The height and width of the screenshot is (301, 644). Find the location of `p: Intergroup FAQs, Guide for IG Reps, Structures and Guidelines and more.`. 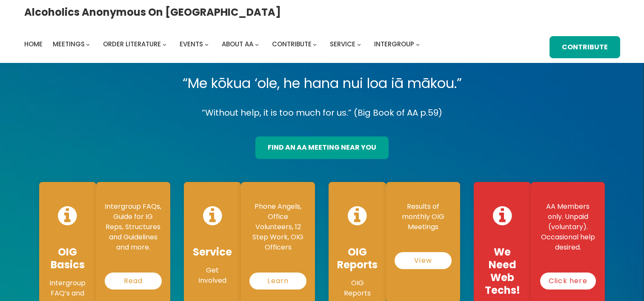

p: Intergroup FAQs, Guide for IG Reps, Structures and Guidelines and more. is located at coordinates (134, 227).